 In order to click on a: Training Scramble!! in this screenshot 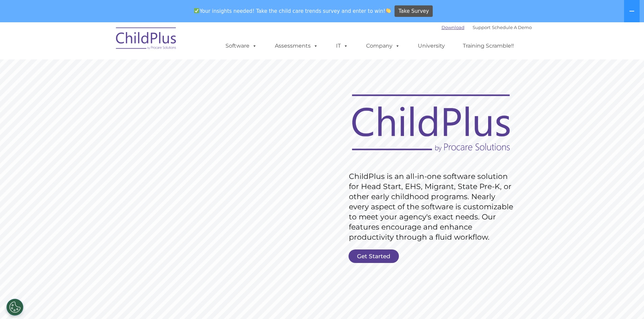, I will do `click(488, 46)`.